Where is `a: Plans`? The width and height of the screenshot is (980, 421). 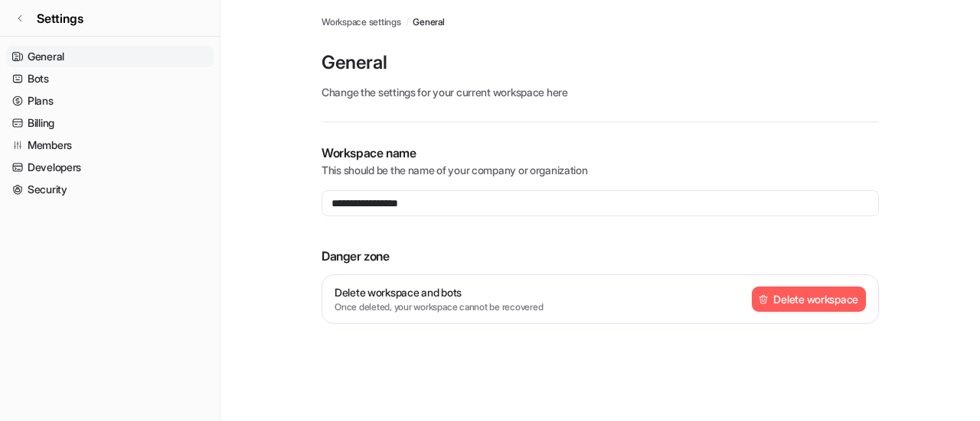 a: Plans is located at coordinates (110, 101).